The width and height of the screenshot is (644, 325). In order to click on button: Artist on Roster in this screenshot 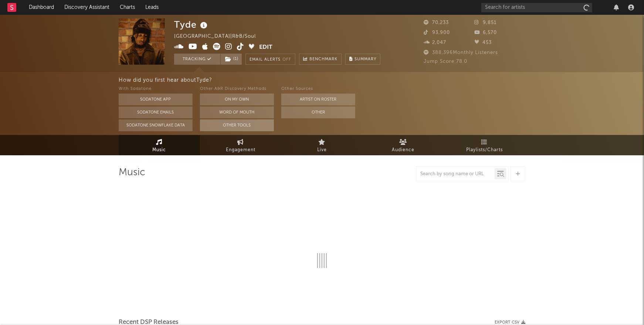, I will do `click(318, 99)`.